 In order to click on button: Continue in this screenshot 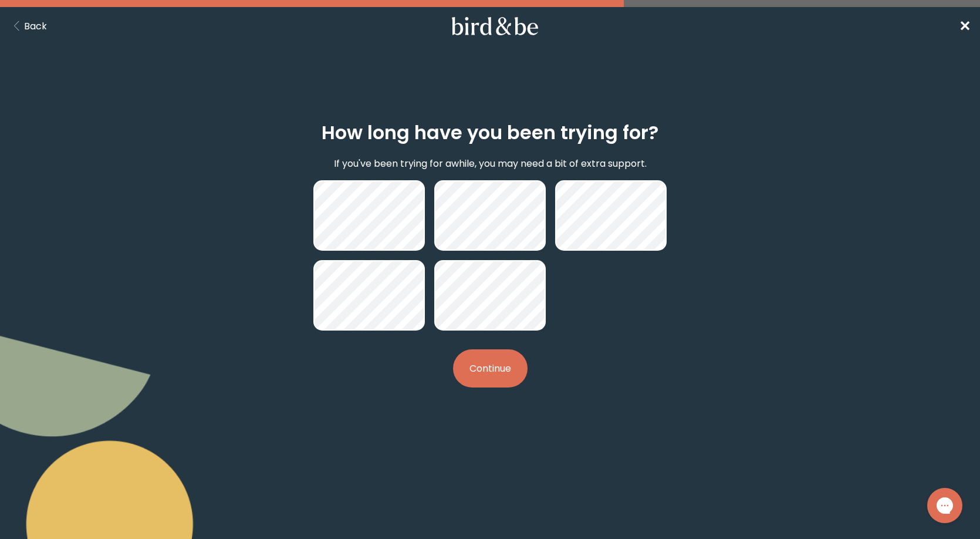, I will do `click(490, 368)`.